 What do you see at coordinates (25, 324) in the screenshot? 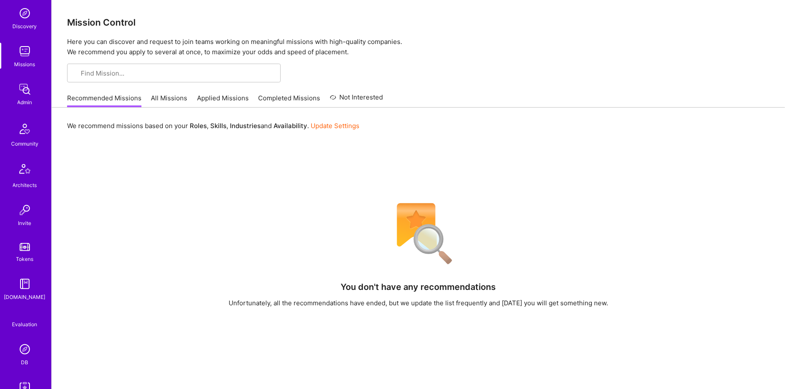
I see `div: Evaluation` at bounding box center [25, 324].